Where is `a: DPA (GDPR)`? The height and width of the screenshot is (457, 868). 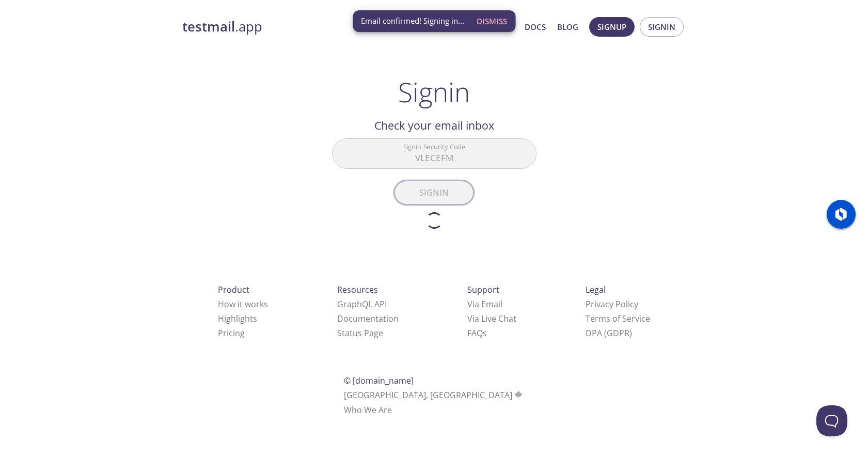 a: DPA (GDPR) is located at coordinates (609, 333).